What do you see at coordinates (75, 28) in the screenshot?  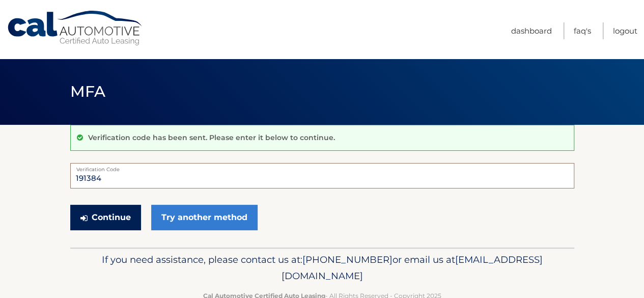 I see `a: Cal Automotive` at bounding box center [75, 28].